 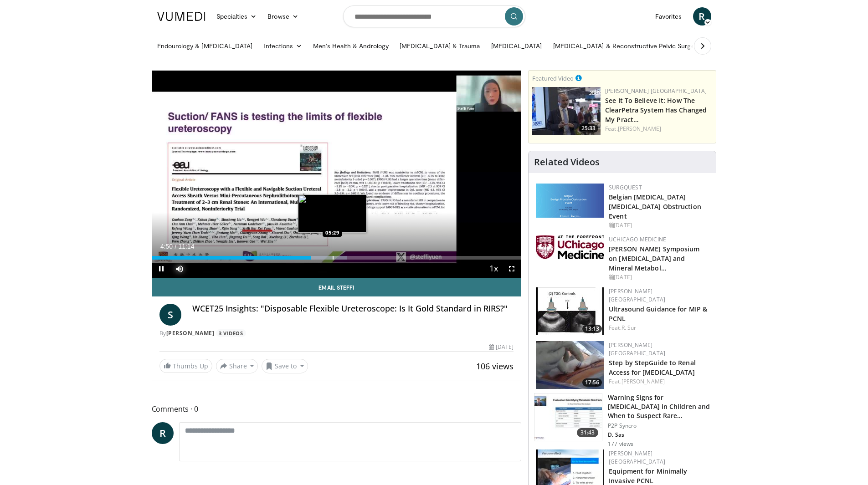 What do you see at coordinates (332, 214) in the screenshot?
I see `img: image.jpeg` at bounding box center [332, 214].